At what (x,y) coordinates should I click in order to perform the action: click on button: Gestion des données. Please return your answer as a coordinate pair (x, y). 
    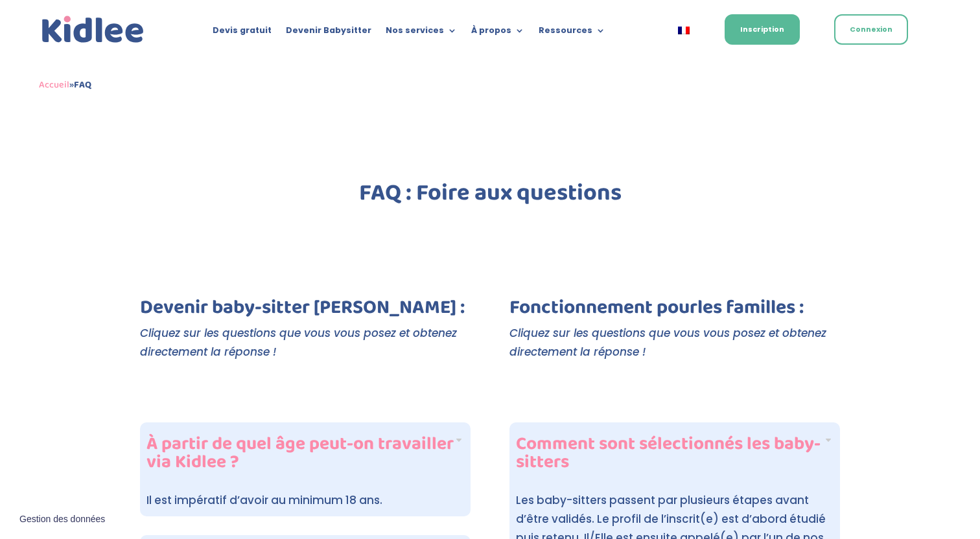
    Looking at the image, I should click on (62, 520).